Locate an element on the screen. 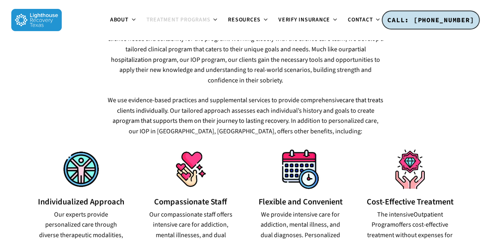 The image size is (491, 240). span: Resources is located at coordinates (244, 20).